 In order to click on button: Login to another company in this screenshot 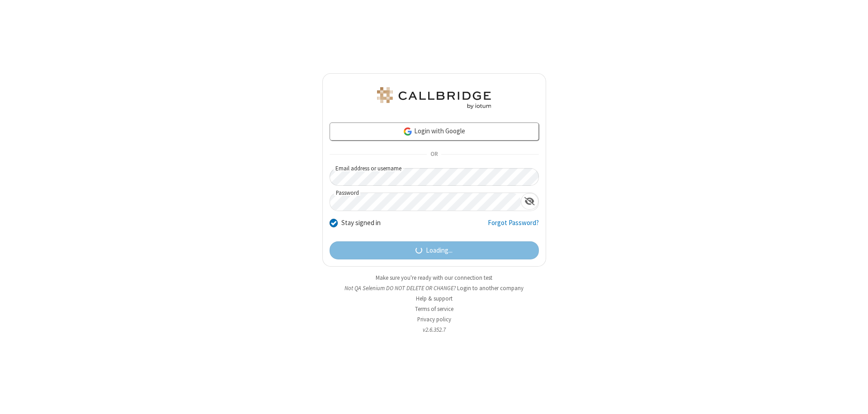, I will do `click(490, 288)`.